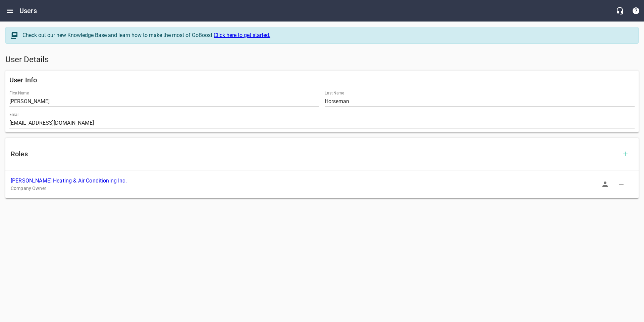 The height and width of the screenshot is (322, 644). What do you see at coordinates (14, 114) in the screenshot?
I see `label: Email` at bounding box center [14, 114].